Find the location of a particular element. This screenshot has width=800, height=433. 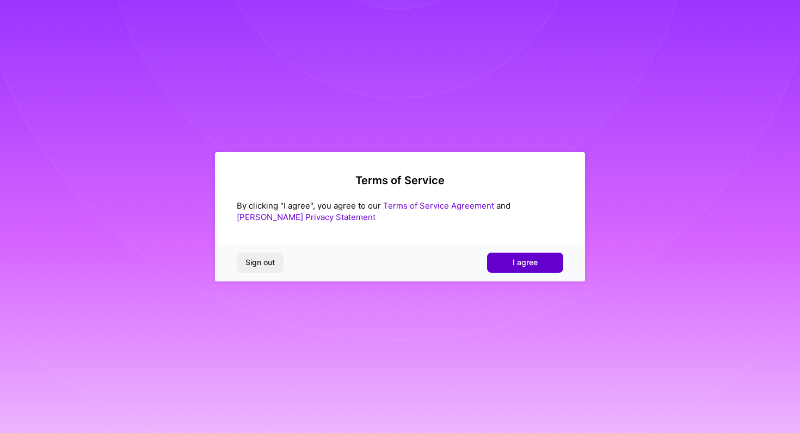

a: Terms of Service Agreement is located at coordinates (438, 206).